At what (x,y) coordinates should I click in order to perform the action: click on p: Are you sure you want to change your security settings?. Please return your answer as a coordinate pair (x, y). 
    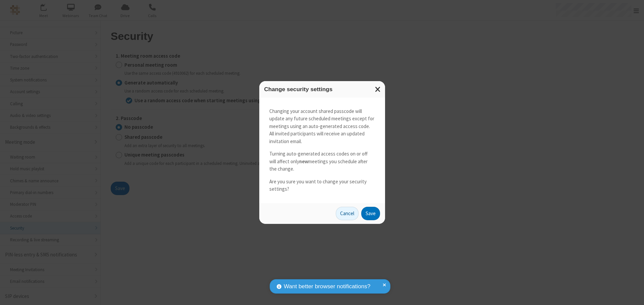
    Looking at the image, I should click on (322, 185).